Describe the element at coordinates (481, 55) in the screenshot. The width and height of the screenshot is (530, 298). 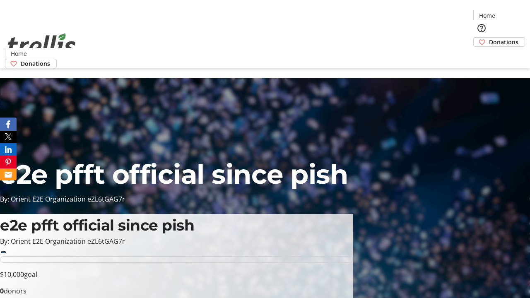
I see `button: Cart` at that location.